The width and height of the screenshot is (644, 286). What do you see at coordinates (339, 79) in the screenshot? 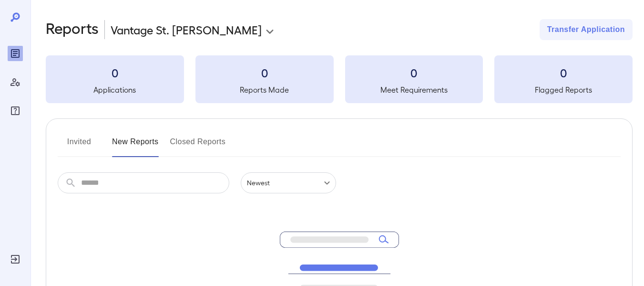
I see `summary: 0Applications0Reports Made0Meet Requirements0Flagged Reports` at bounding box center [339, 79].